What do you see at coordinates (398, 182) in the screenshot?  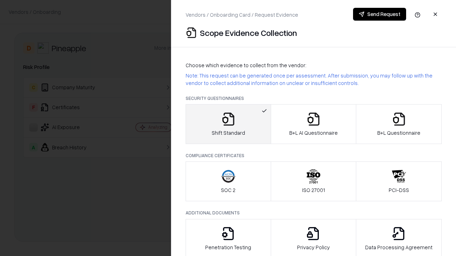 I see `button: PCI-DSS` at bounding box center [398, 182].